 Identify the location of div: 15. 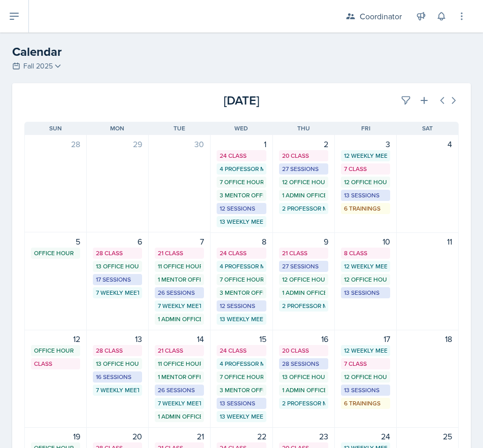
(241, 339).